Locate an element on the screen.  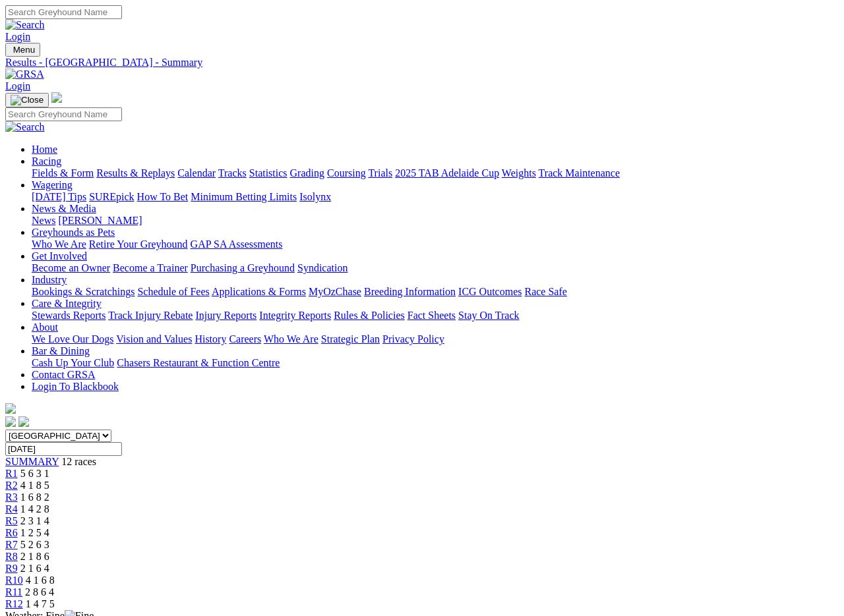
a: ICG Outcomes is located at coordinates (490, 291).